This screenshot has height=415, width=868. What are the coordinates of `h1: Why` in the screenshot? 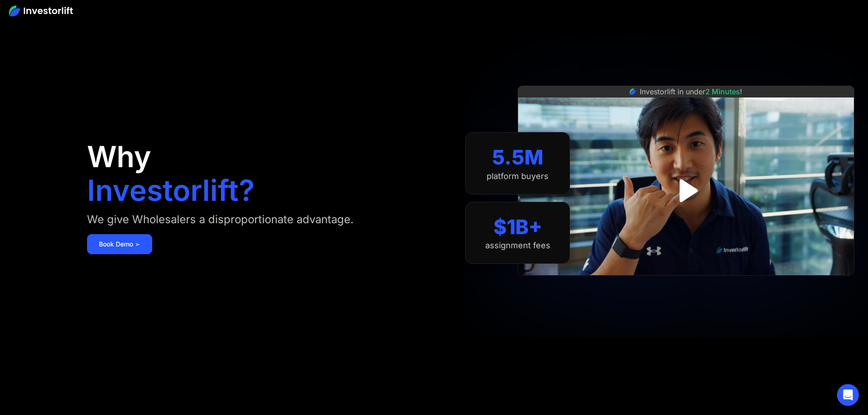 It's located at (119, 156).